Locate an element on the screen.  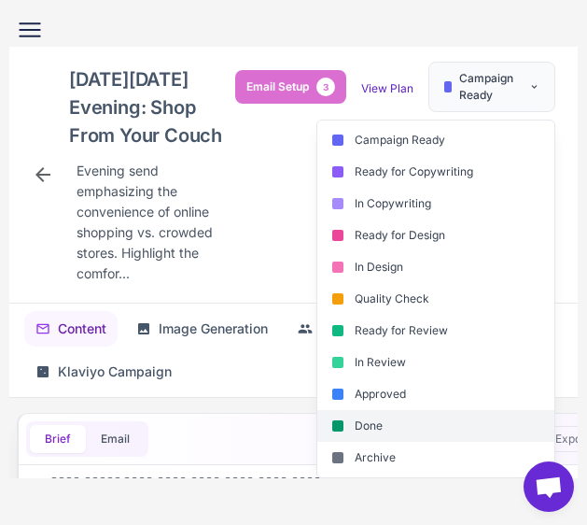
div: Click to edit description is located at coordinates (152, 222).